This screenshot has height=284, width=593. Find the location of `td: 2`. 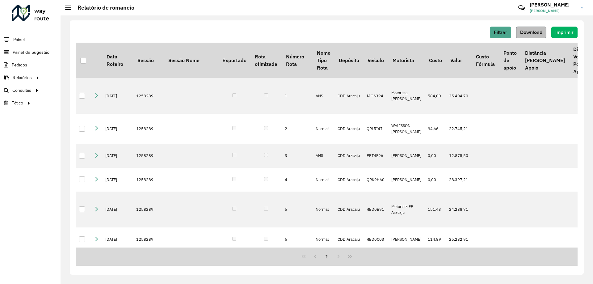

td: 2 is located at coordinates (297, 128).